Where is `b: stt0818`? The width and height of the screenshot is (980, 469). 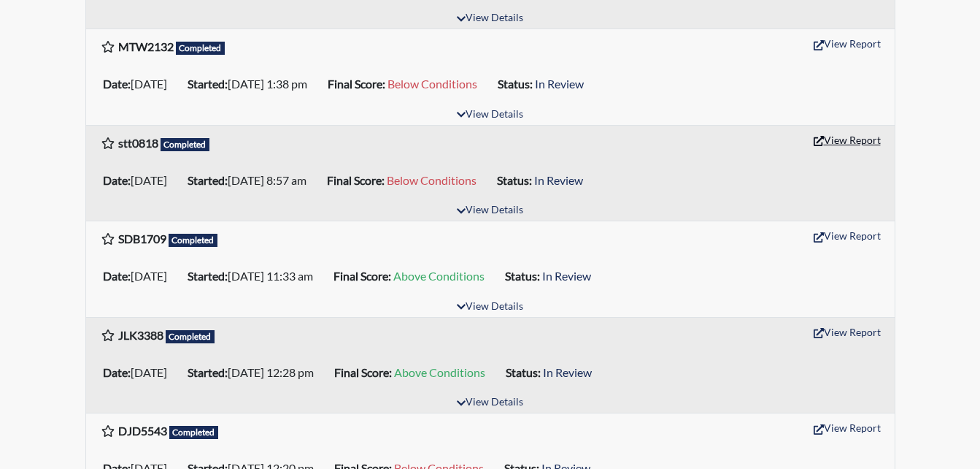
b: stt0818 is located at coordinates (138, 143).